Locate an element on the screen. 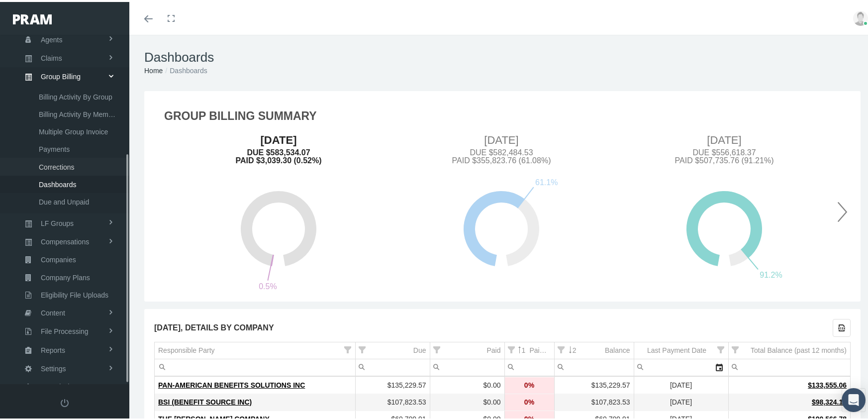 The image size is (868, 420). tspan: PAID $507,735.76 (91.21%) is located at coordinates (723, 158).